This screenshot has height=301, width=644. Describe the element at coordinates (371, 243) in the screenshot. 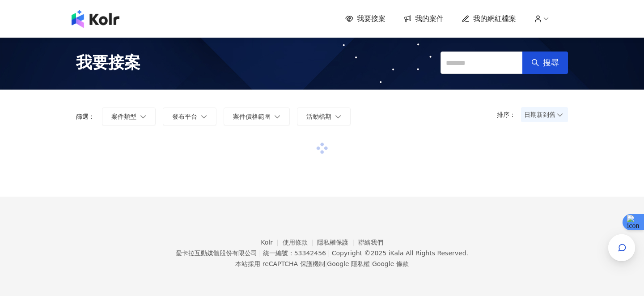

I see `a: 聯絡我們` at that location.